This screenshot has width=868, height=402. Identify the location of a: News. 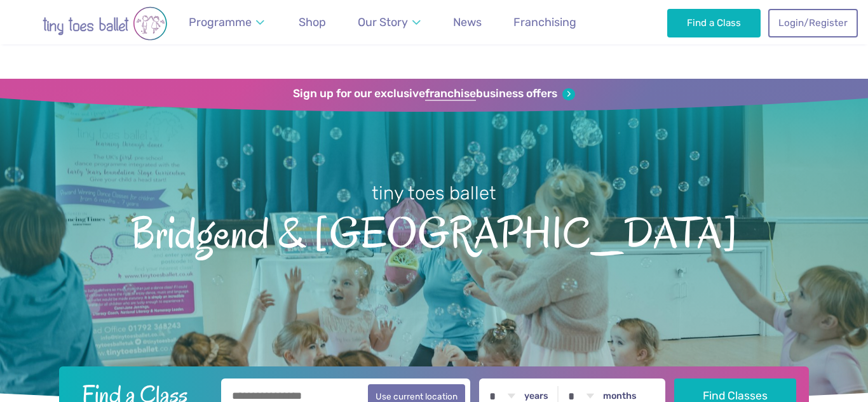
(467, 22).